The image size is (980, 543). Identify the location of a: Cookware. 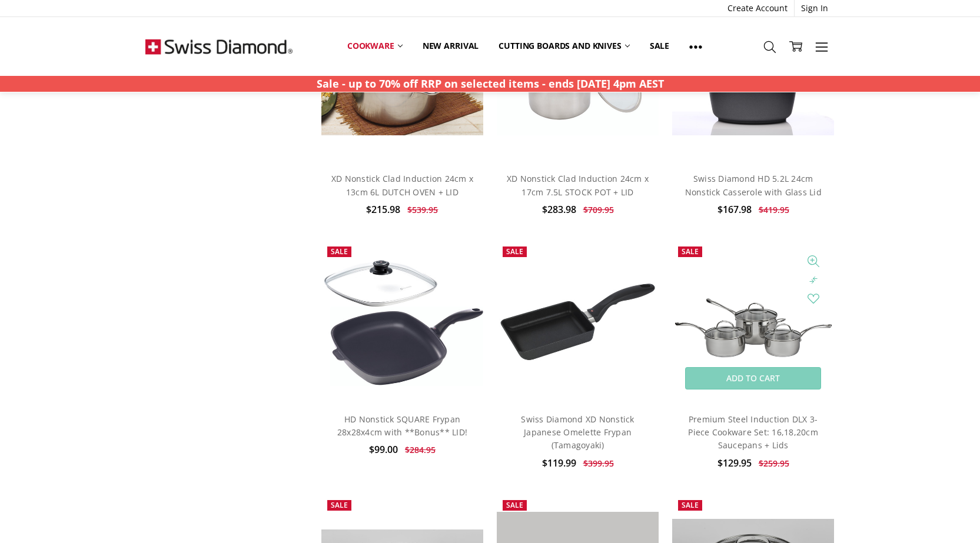
(375, 46).